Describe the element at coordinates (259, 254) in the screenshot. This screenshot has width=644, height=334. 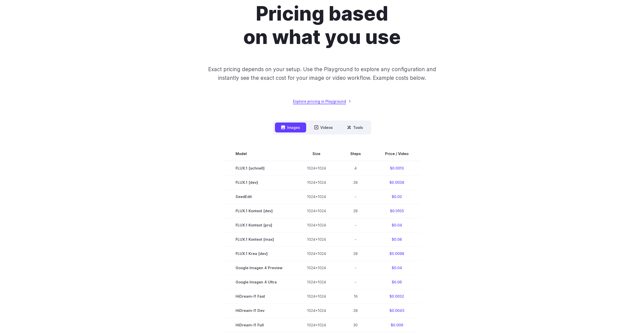
I see `td: FLUX.1 Krea [dev]` at that location.